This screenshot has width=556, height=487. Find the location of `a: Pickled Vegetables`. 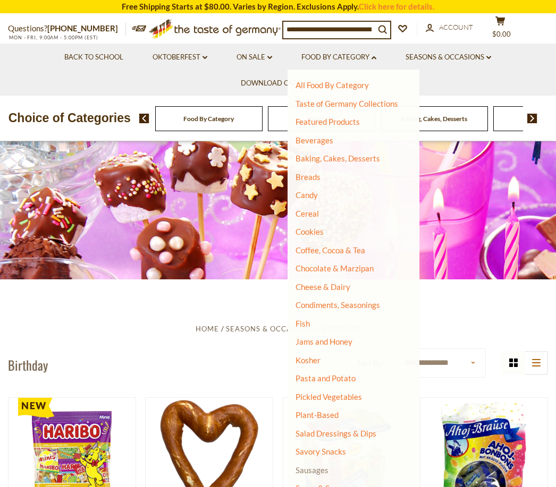

a: Pickled Vegetables is located at coordinates (328, 397).